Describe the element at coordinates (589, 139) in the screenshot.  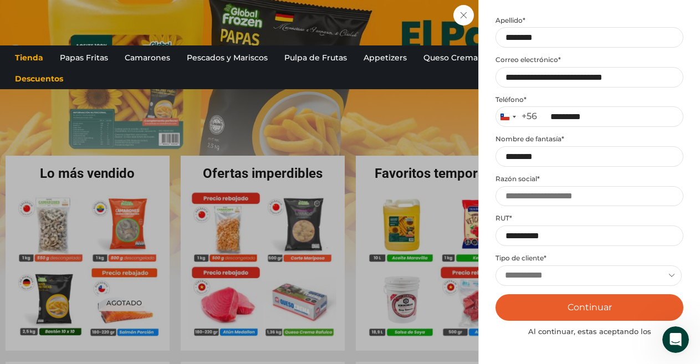
I see `label: Nombre de fantasía` at that location.